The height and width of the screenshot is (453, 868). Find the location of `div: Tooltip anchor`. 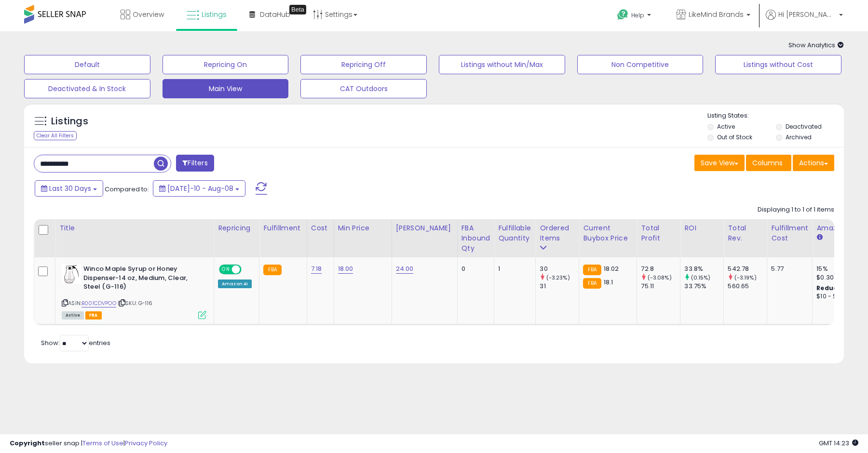

div: Tooltip anchor is located at coordinates (297, 10).